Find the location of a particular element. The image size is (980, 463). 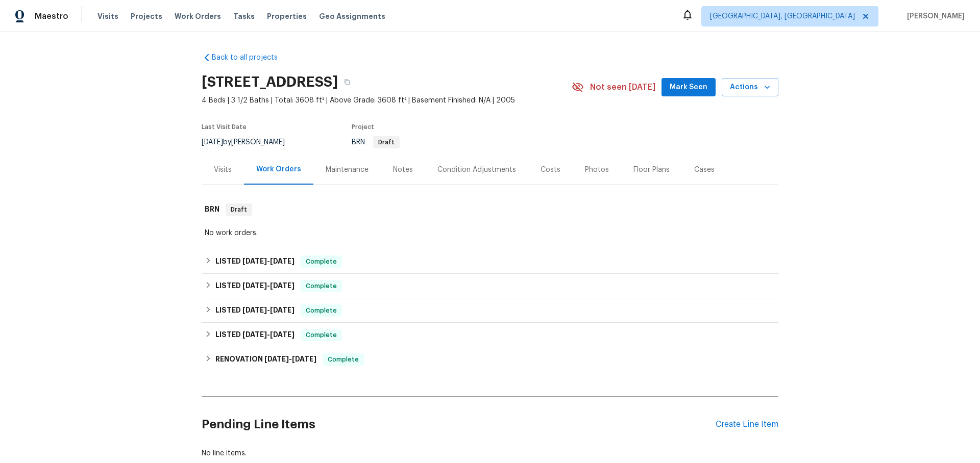

div: Floor Plans is located at coordinates (651, 170).